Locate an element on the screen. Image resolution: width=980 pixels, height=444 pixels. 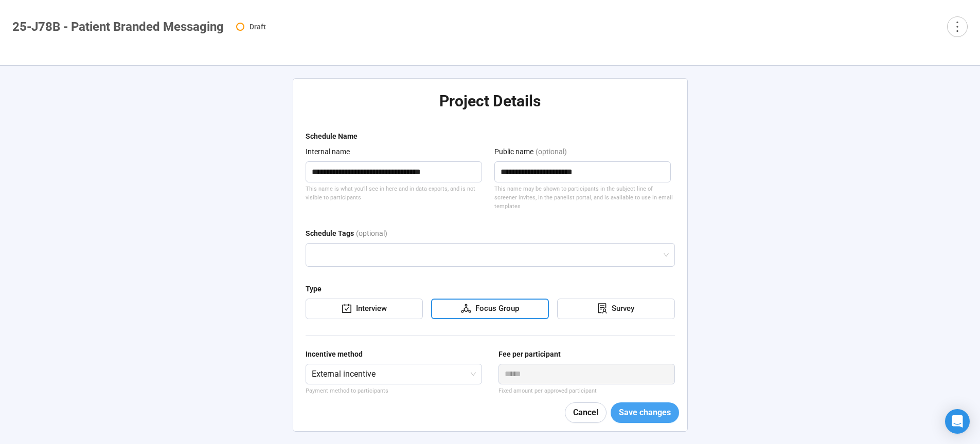
div: This name may be shown to participants in the subject line of screener invites, in the panelist p... is located at coordinates (584, 198).